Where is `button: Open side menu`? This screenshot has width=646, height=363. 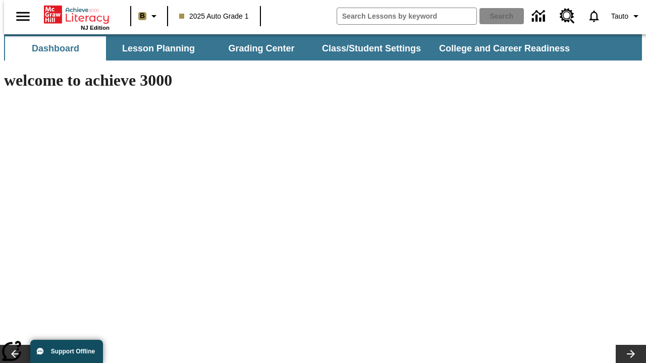 button: Open side menu is located at coordinates (23, 16).